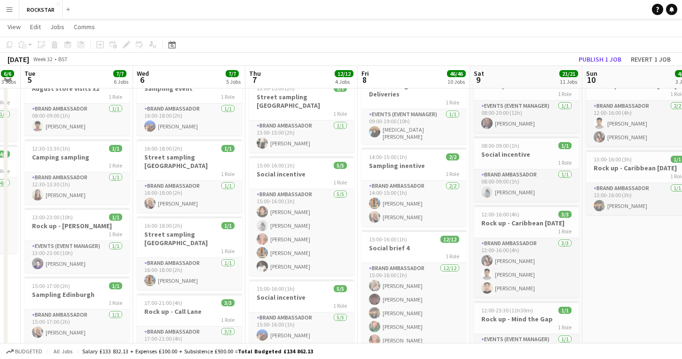  I want to click on span: 12:00-23:30 (11h30m), so click(507, 310).